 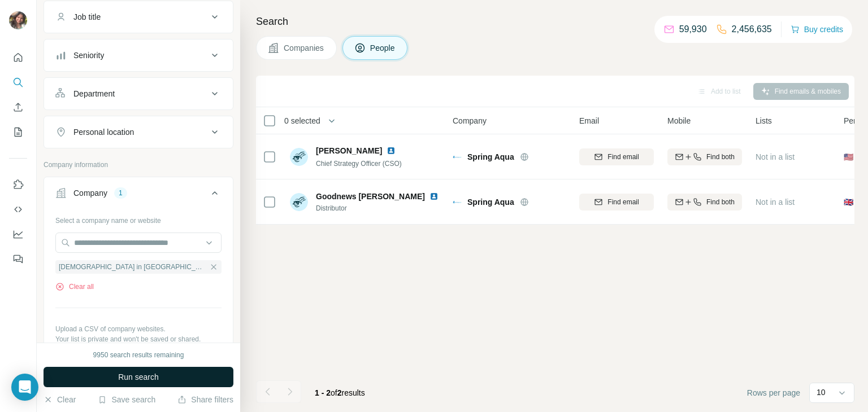 I want to click on button: Use Surfe API, so click(x=18, y=209).